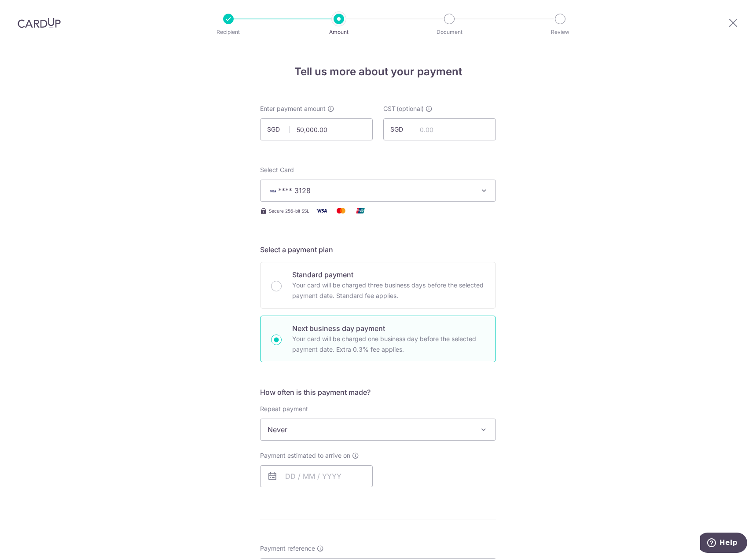 This screenshot has height=559, width=756. What do you see at coordinates (339, 32) in the screenshot?
I see `p: Amount` at bounding box center [339, 32].